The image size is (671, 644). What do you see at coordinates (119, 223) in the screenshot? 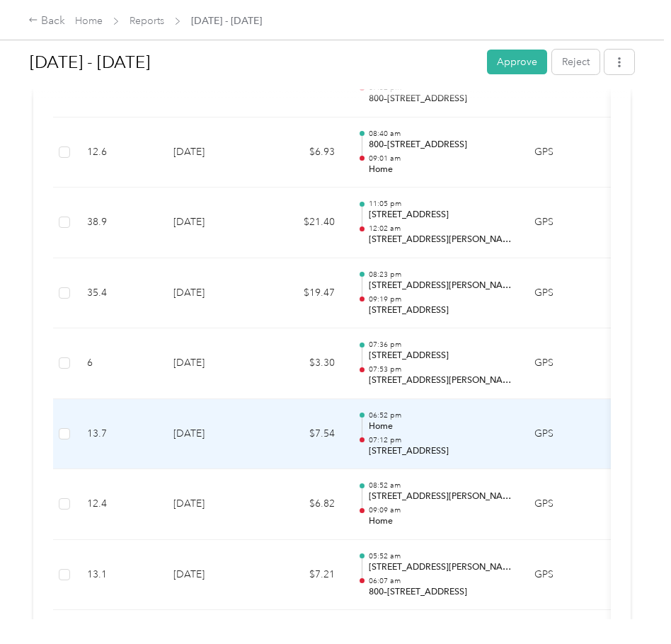
I see `td: 38.9` at bounding box center [119, 223].